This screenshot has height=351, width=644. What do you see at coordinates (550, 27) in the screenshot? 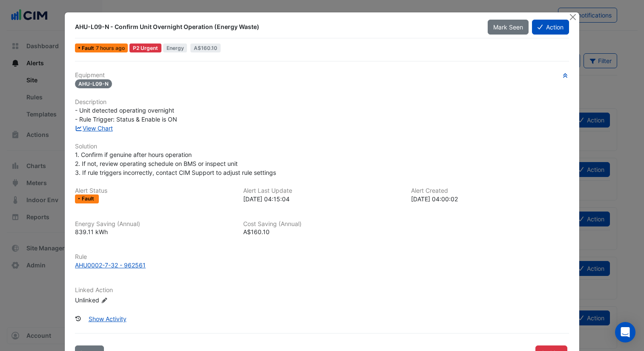
I see `button: Action` at bounding box center [550, 27].